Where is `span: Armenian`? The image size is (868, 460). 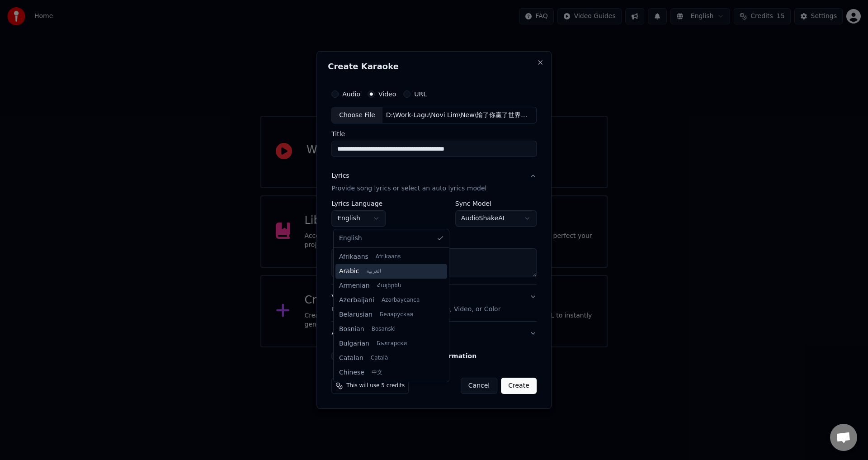 span: Armenian is located at coordinates (355, 286).